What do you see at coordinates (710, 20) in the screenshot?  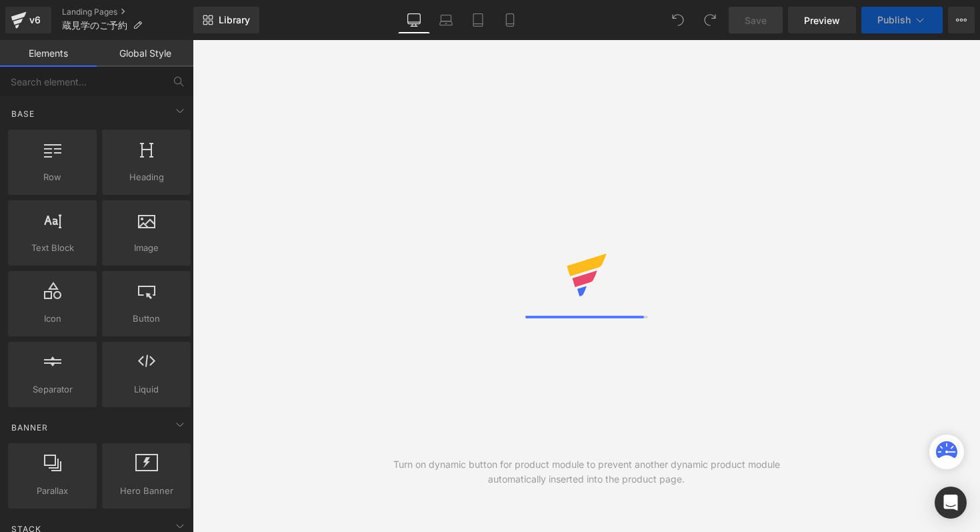 I see `button: Redo` at bounding box center [710, 20].